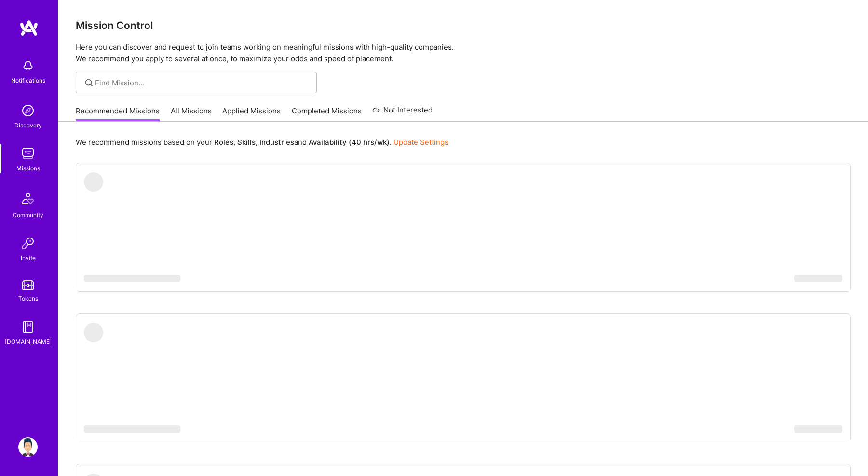 This screenshot has width=868, height=476. I want to click on img: bell, so click(28, 66).